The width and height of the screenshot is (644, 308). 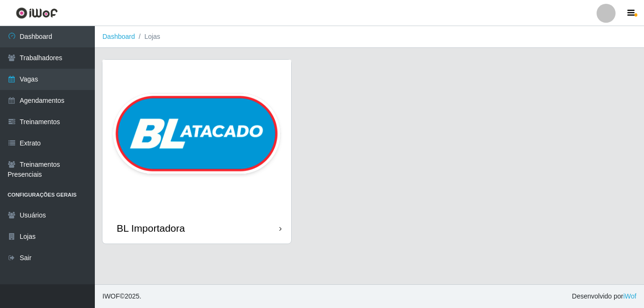 What do you see at coordinates (605, 296) in the screenshot?
I see `span: Desenvolvido por` at bounding box center [605, 296].